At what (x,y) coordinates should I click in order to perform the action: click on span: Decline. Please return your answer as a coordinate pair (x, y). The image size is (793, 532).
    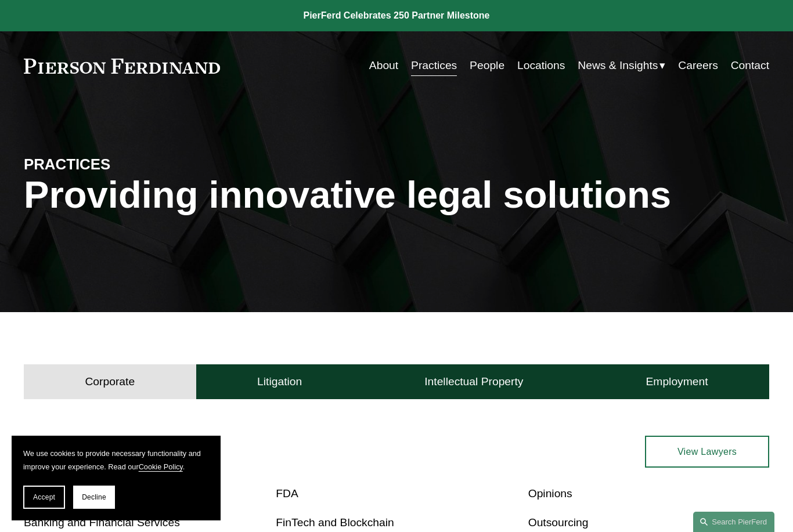
    Looking at the image, I should click on (94, 497).